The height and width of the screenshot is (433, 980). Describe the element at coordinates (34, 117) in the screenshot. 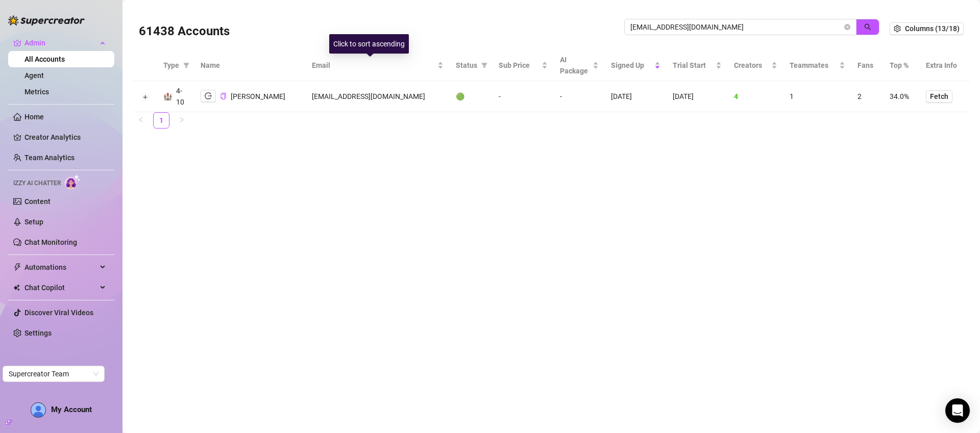

I see `a: Home` at that location.